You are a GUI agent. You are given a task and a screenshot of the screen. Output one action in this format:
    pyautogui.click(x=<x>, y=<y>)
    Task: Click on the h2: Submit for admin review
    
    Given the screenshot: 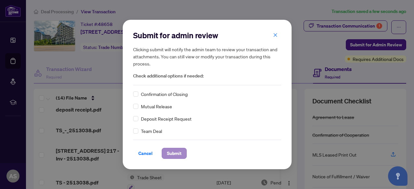 What is the action you would take?
    pyautogui.click(x=207, y=35)
    